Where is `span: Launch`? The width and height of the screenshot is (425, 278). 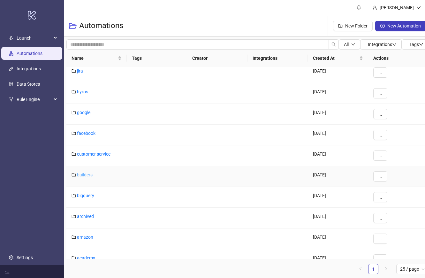
span: Launch is located at coordinates (34, 38).